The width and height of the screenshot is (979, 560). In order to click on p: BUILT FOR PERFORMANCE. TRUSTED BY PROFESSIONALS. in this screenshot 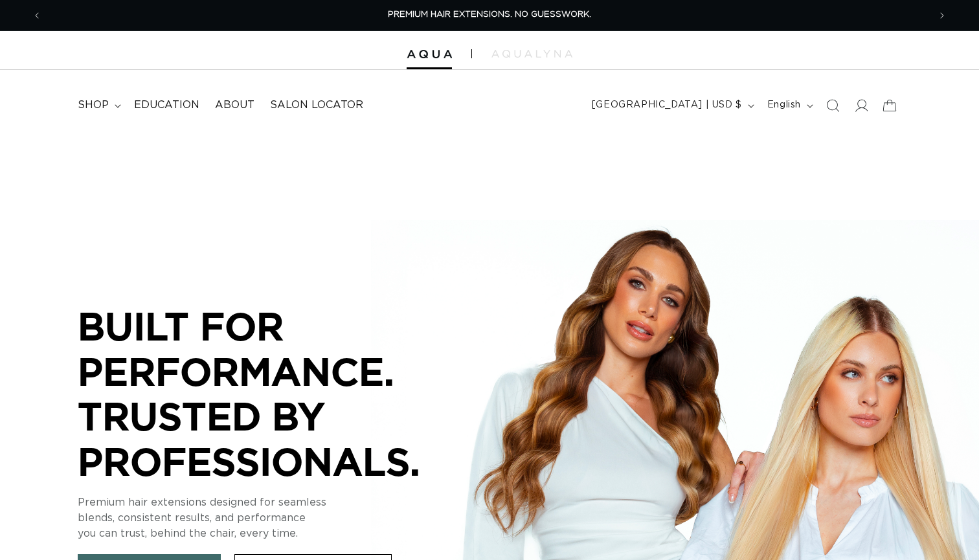, I will do `click(272, 393)`.